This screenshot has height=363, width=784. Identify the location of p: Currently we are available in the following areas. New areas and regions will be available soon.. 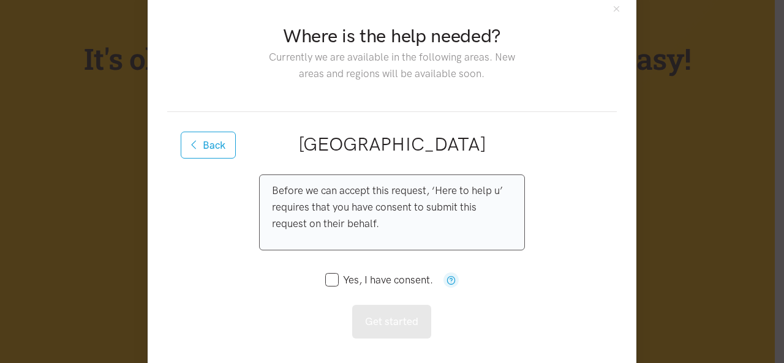
(392, 66).